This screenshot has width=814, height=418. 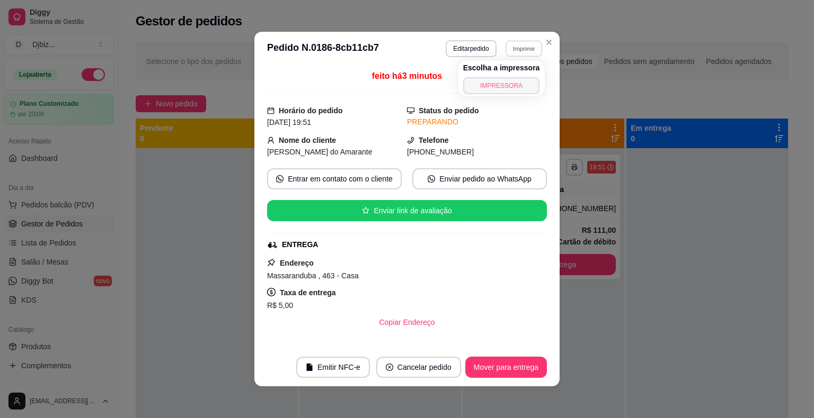 I want to click on span: star, so click(x=365, y=211).